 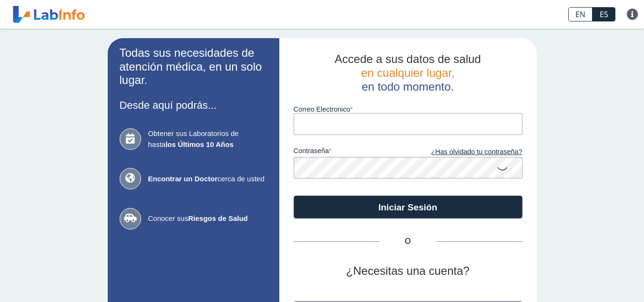 What do you see at coordinates (465, 152) in the screenshot?
I see `a: ¿Has olvidado tu contraseña?` at bounding box center [465, 152].